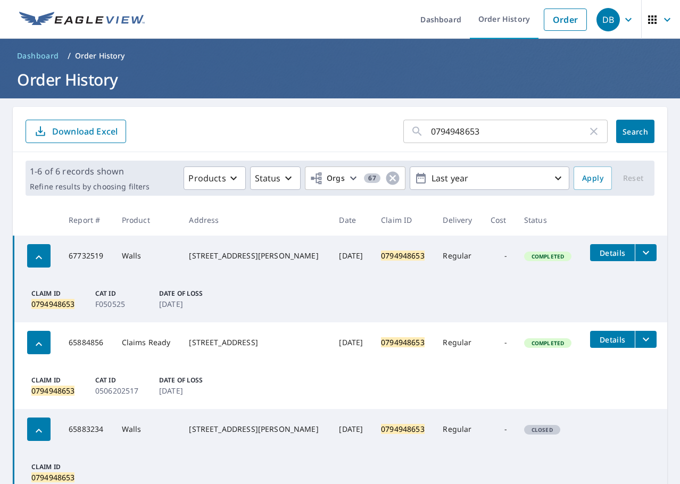 This screenshot has width=680, height=484. I want to click on button: filesDropdownBtn-65884856, so click(646, 340).